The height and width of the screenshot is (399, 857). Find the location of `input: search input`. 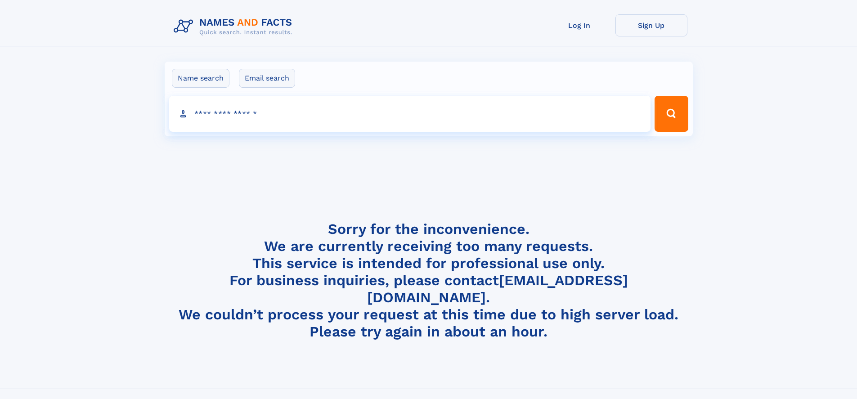

input: search input is located at coordinates (410, 114).